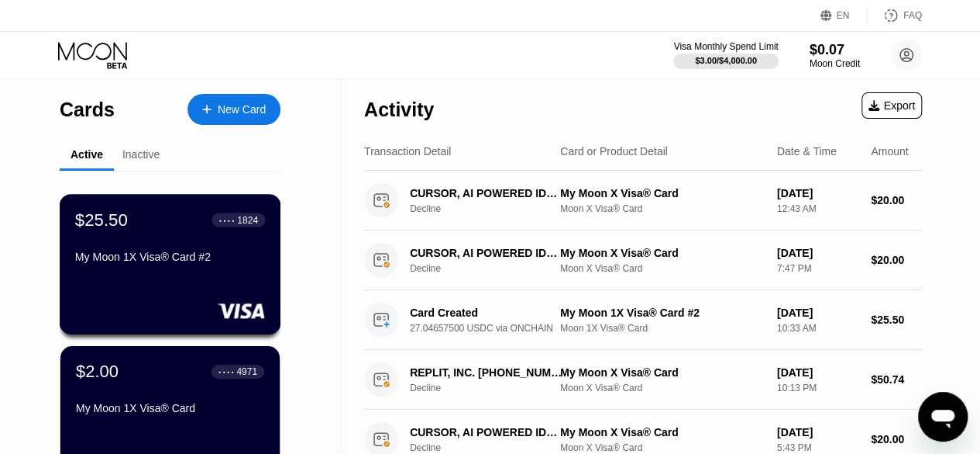 The image size is (980, 454). I want to click on div: My Moon 1X Visa® Card, so click(170, 408).